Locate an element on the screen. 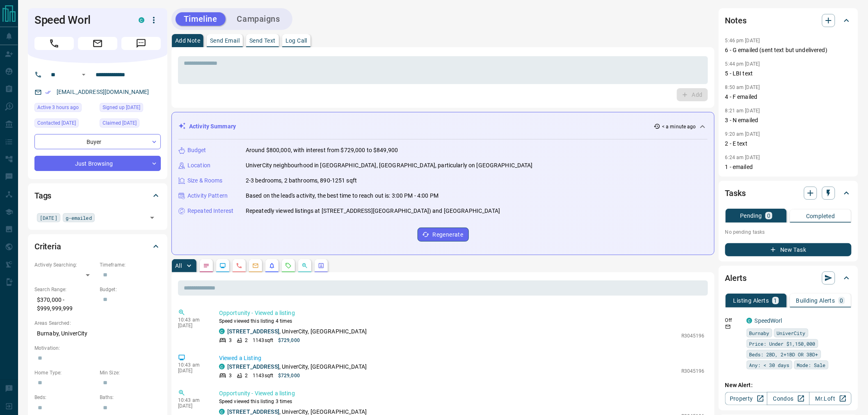  p: Send Email is located at coordinates (225, 41).